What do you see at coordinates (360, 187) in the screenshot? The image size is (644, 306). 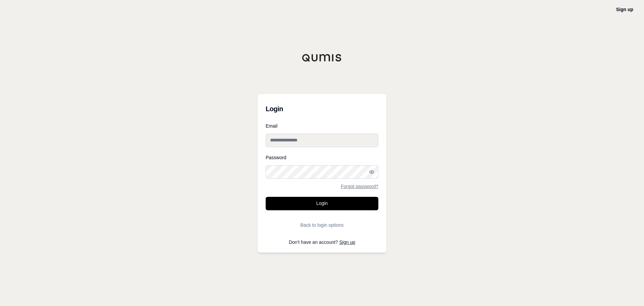 I see `a: Forgot password?` at bounding box center [360, 187].